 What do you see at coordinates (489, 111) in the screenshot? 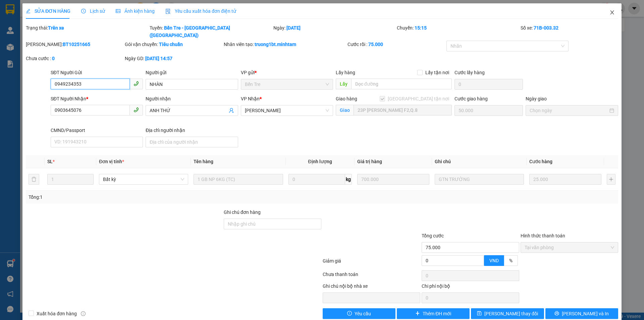
I see `input: Cước giao hàng` at bounding box center [489, 111].